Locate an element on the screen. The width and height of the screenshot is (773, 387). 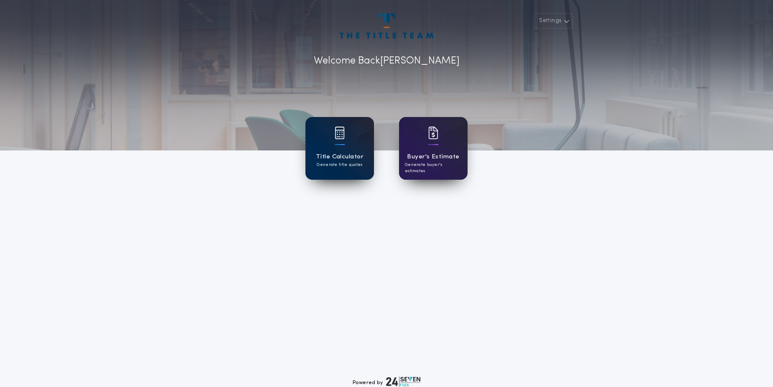
img: account-logo is located at coordinates (386, 26).